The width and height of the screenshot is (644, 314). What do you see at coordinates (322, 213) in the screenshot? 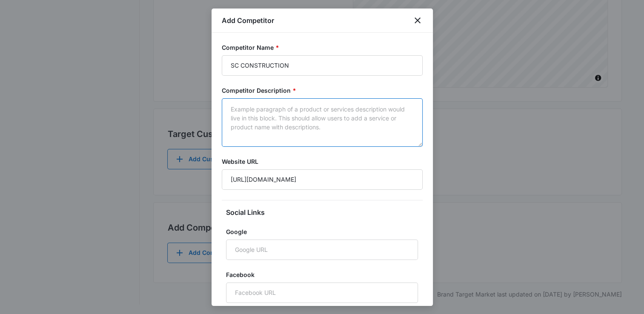
I see `h3: Social Links` at bounding box center [322, 213].